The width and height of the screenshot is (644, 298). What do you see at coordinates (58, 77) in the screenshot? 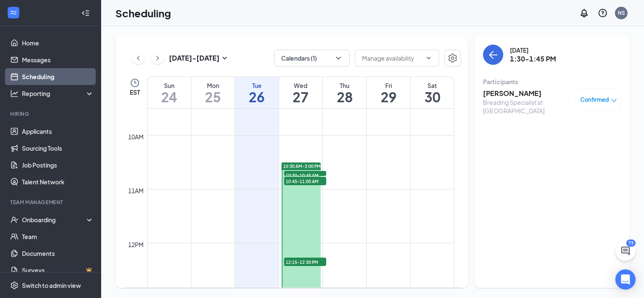
I see `a: Scheduling` at bounding box center [58, 77].